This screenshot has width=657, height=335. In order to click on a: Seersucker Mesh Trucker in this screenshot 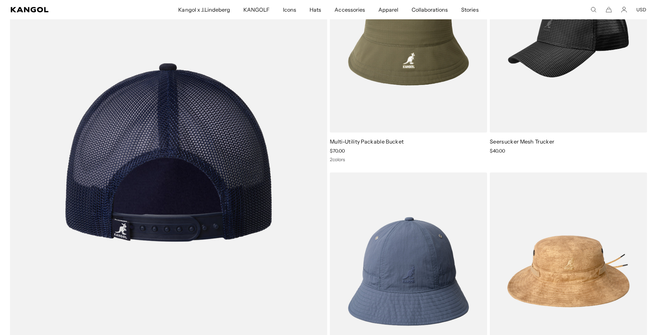, I will do `click(522, 141)`.